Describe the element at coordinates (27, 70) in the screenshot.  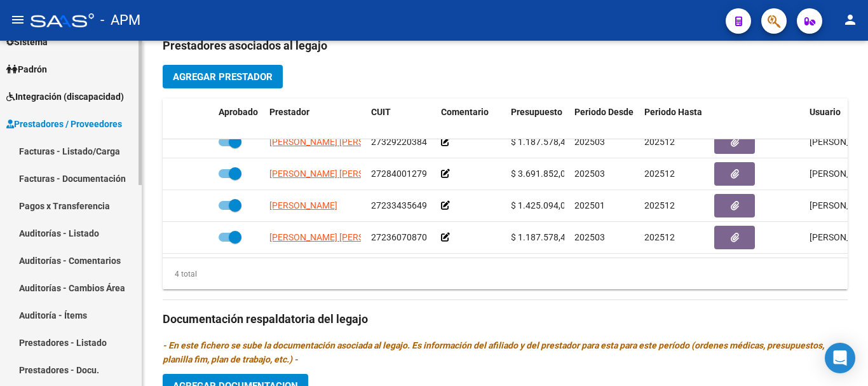
I see `span: Padrón` at that location.